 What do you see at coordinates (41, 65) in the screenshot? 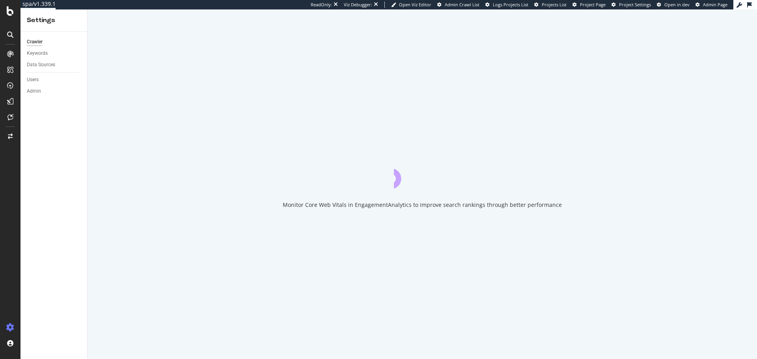
I see `div: Data Sources` at bounding box center [41, 65].